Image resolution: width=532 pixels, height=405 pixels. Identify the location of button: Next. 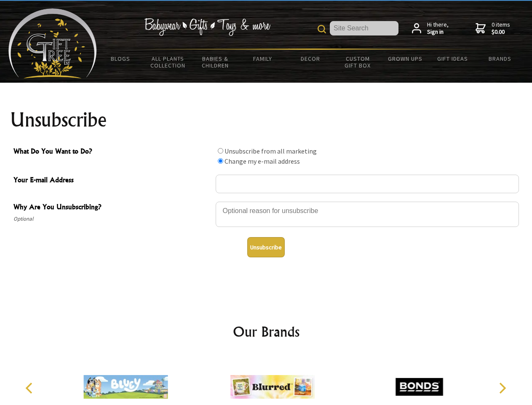
(503, 388).